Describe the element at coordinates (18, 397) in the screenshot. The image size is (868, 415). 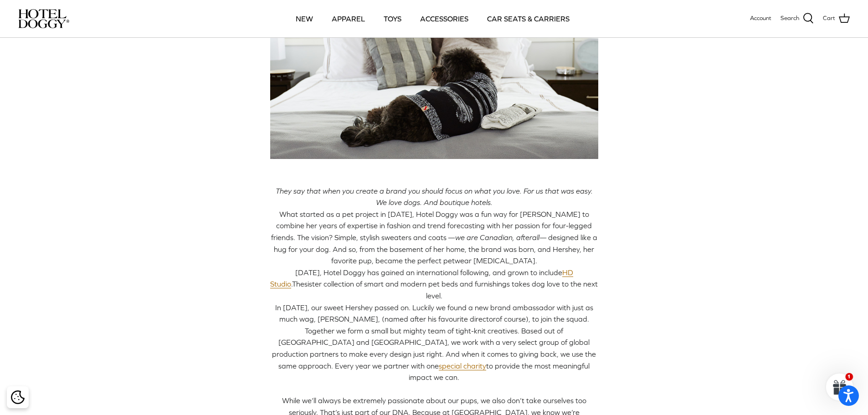
I see `img: Cookie policy` at that location.